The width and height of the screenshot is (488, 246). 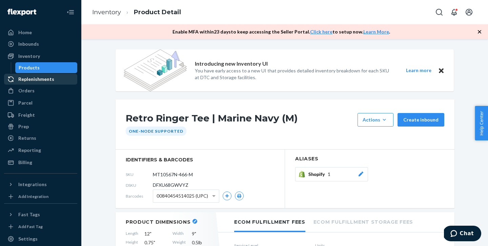 I want to click on span: Width, so click(x=179, y=234).